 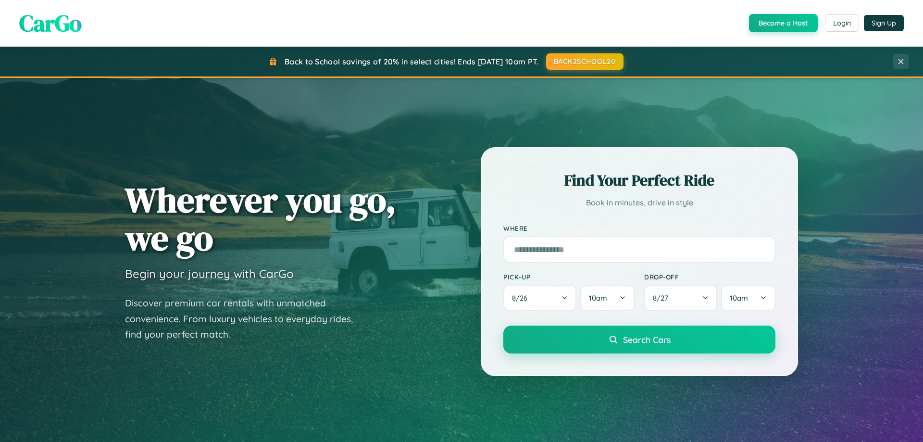 What do you see at coordinates (209, 273) in the screenshot?
I see `h3: Begin your journey with CarGo` at bounding box center [209, 273].